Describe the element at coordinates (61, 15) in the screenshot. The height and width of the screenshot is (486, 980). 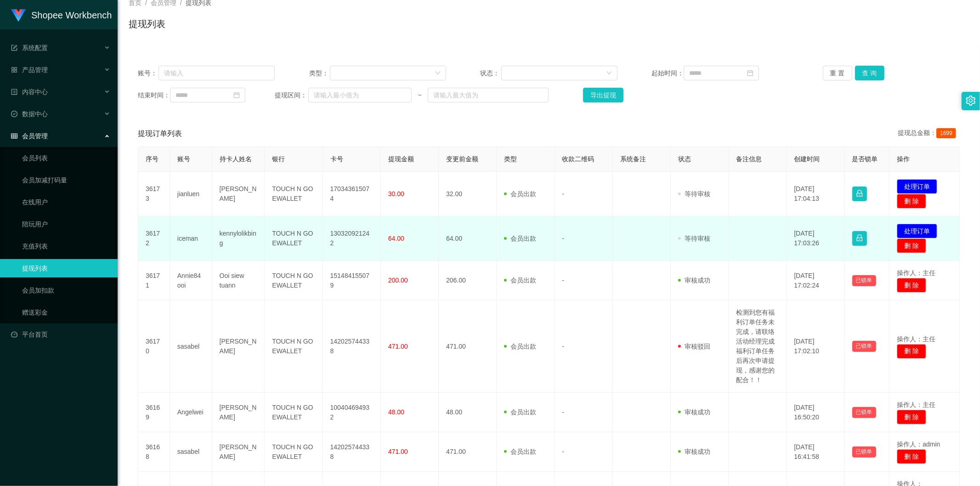
I see `a: Shopee Workbench` at that location.